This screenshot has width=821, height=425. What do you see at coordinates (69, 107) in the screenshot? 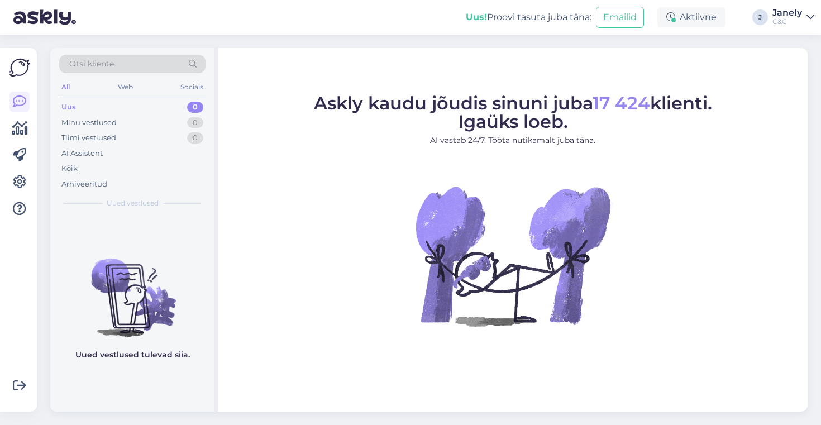
I see `div: Uus` at bounding box center [69, 107].